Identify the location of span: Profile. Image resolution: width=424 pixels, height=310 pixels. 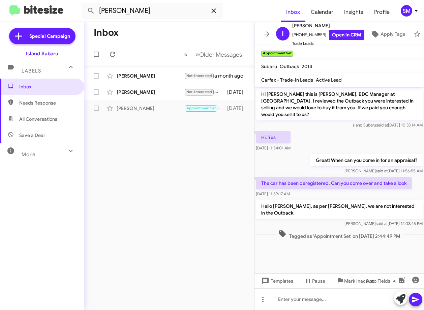
(382, 12).